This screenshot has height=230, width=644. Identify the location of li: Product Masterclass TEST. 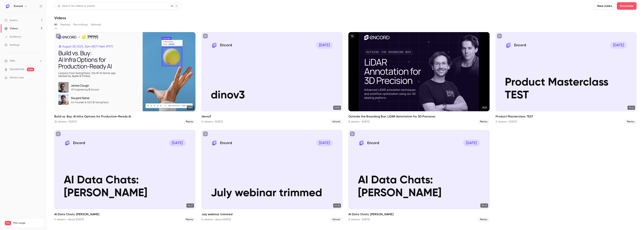
(566, 78).